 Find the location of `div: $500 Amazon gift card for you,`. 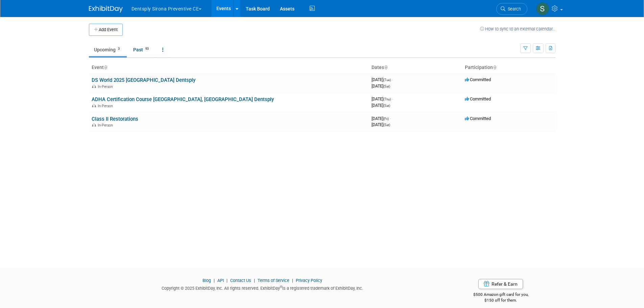

div: $500 Amazon gift card for you, is located at coordinates (500, 295).